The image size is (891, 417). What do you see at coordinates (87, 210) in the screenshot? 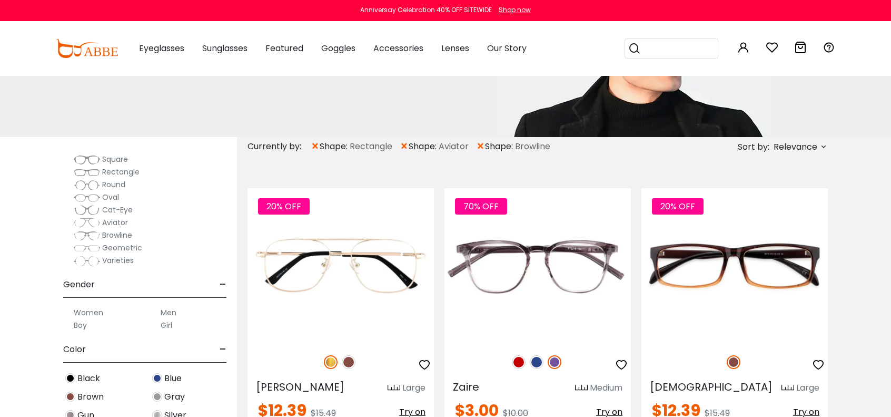
I see `img: Cat-Eye.png` at bounding box center [87, 210].